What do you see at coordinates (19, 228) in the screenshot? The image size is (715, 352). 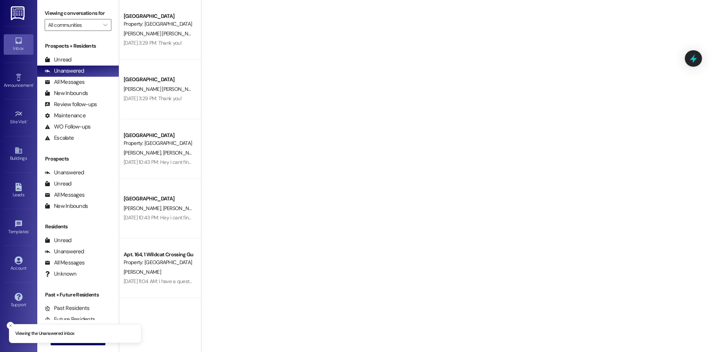 I see `a: Templates •` at bounding box center [19, 228].